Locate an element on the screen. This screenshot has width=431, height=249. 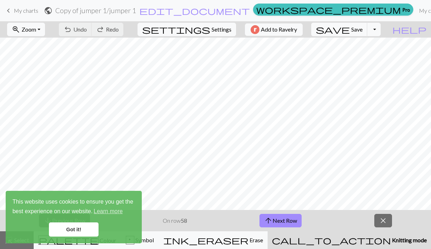
button: Next Row is located at coordinates (281, 221).